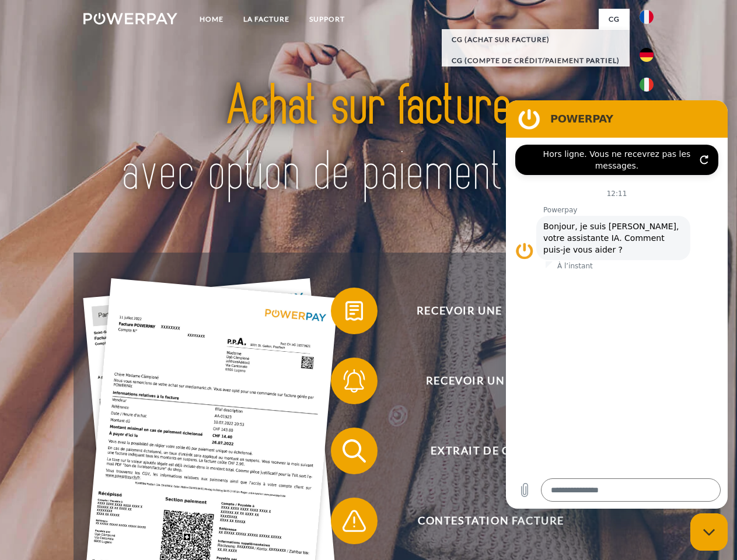 The height and width of the screenshot is (560, 737). What do you see at coordinates (613, 19) in the screenshot?
I see `a: CG` at bounding box center [613, 19].